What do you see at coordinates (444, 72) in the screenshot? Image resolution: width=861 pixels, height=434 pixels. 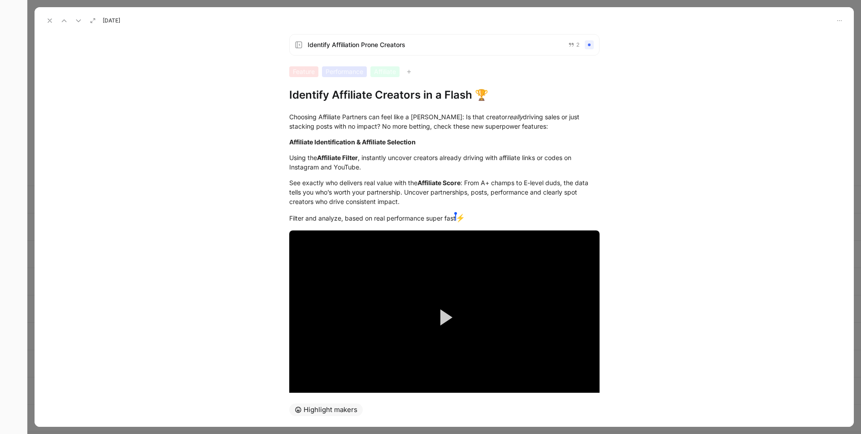 I see `div: FeaturePerformanceAffiliate` at bounding box center [444, 72].